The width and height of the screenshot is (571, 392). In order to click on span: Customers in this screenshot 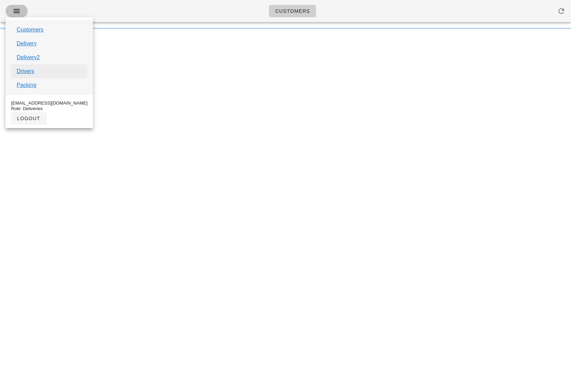, I will do `click(292, 11)`.